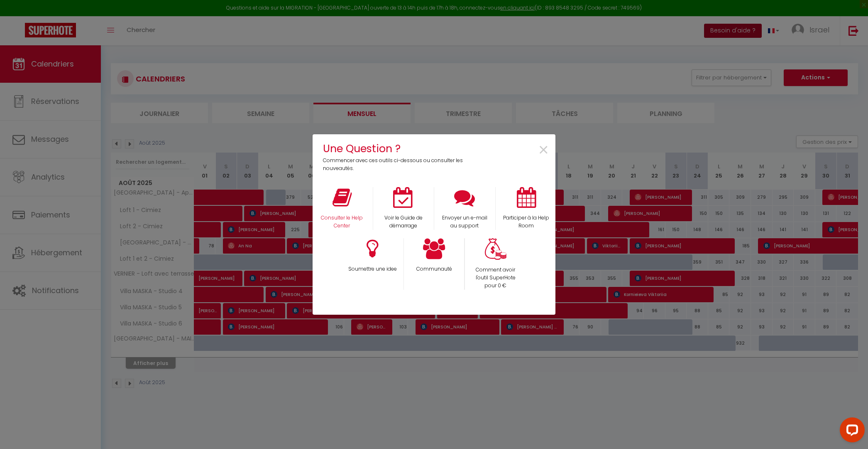 This screenshot has width=868, height=449. I want to click on img: Money bag, so click(496, 249).